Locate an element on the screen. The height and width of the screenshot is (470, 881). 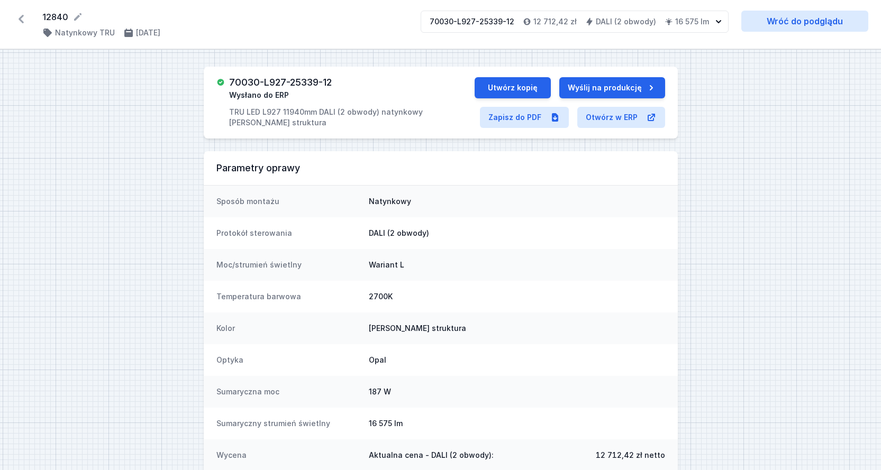
a: Wróć do podglądu is located at coordinates (805, 21).